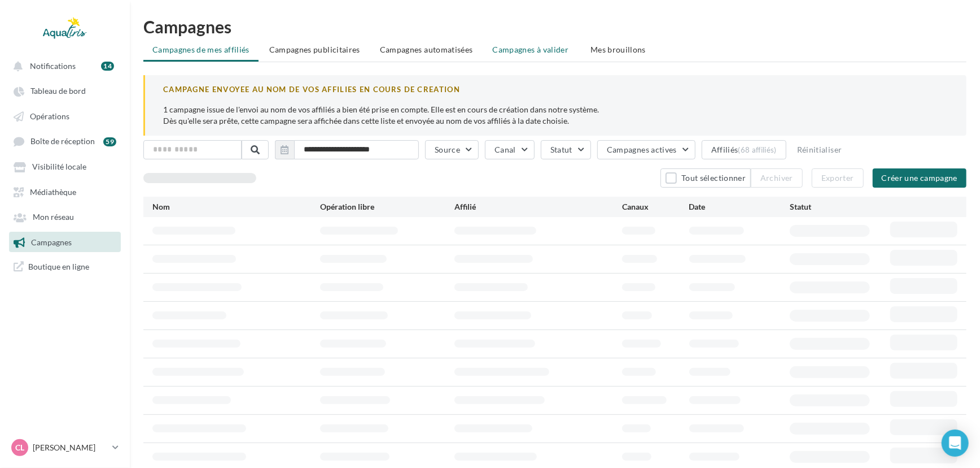  Describe the element at coordinates (920, 178) in the screenshot. I see `button: Créer une campagne` at that location.